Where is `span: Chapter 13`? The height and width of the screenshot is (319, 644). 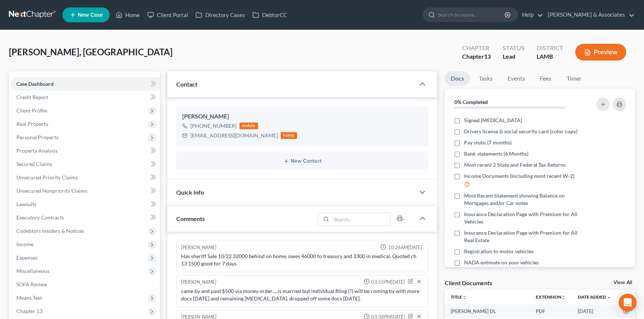 span: Chapter 13 is located at coordinates (30, 311).